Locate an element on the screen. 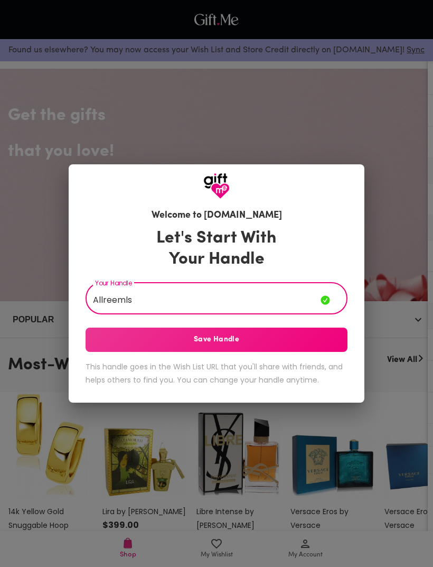 Image resolution: width=433 pixels, height=567 pixels. input: Your Handle is located at coordinates (203, 300).